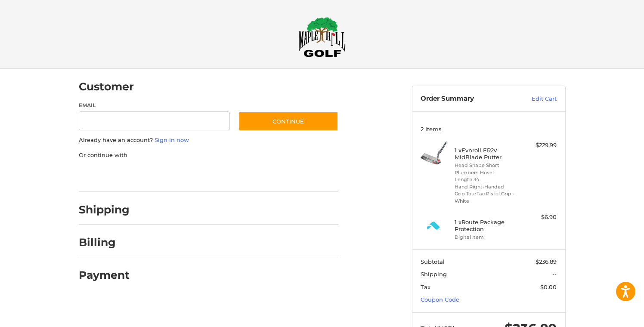  Describe the element at coordinates (433, 262) in the screenshot. I see `span: Subtotal` at that location.